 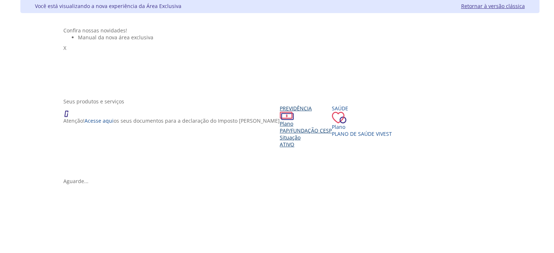 What do you see at coordinates (99, 121) in the screenshot?
I see `a: Acesse aqui` at bounding box center [99, 121].